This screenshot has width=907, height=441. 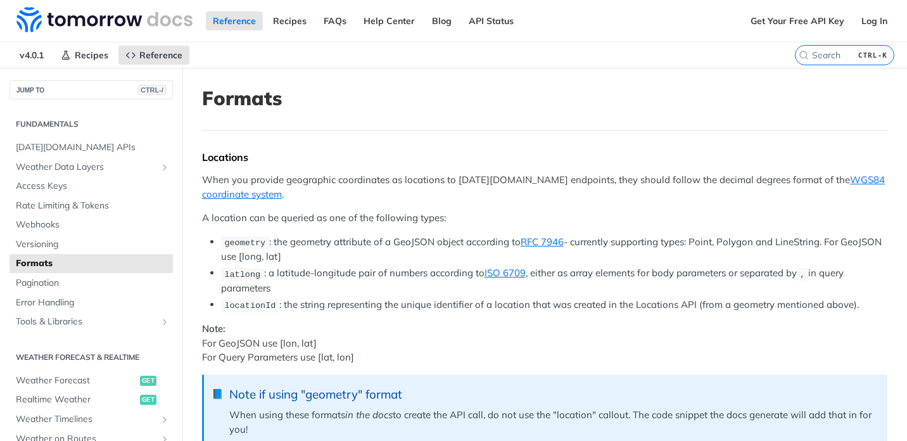 What do you see at coordinates (250, 305) in the screenshot?
I see `span: locationId` at bounding box center [250, 305].